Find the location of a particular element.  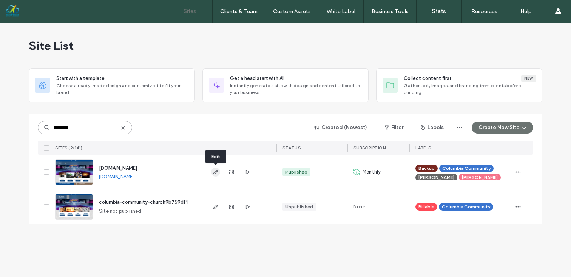

label: Business Tools is located at coordinates (390, 11).